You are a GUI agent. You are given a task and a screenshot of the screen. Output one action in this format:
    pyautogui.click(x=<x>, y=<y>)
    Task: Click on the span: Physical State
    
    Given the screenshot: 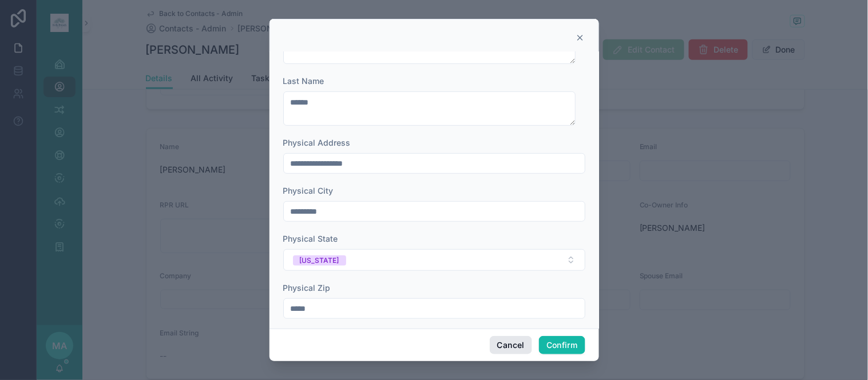 What is the action you would take?
    pyautogui.click(x=310, y=239)
    